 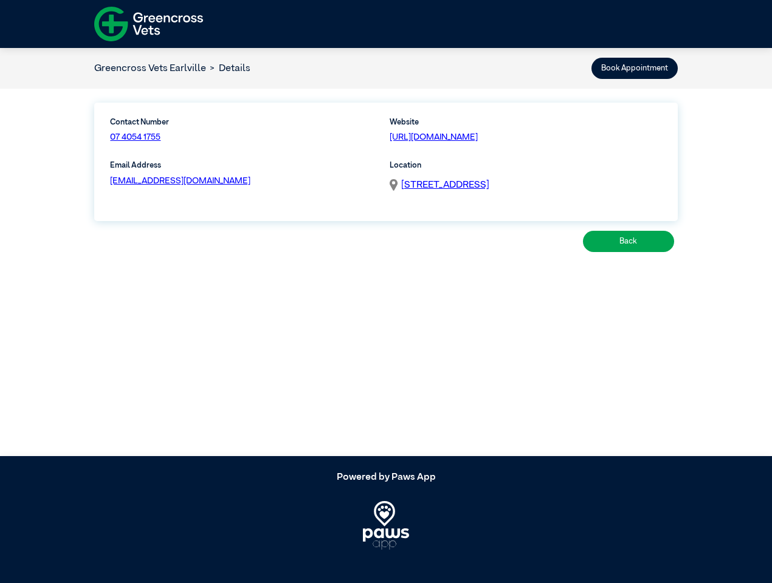 I want to click on label: Website, so click(x=525, y=122).